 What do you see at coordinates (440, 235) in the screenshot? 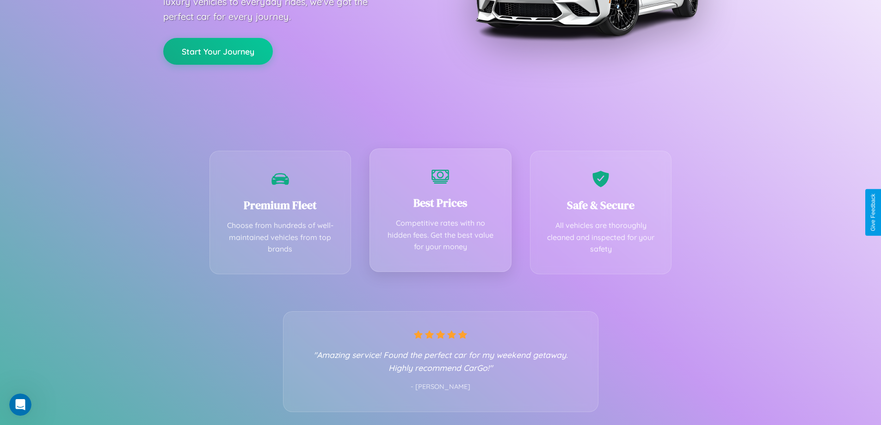
I see `p: Competitive rates with no hidden fees. Get the best value for your money` at bounding box center [440, 235].